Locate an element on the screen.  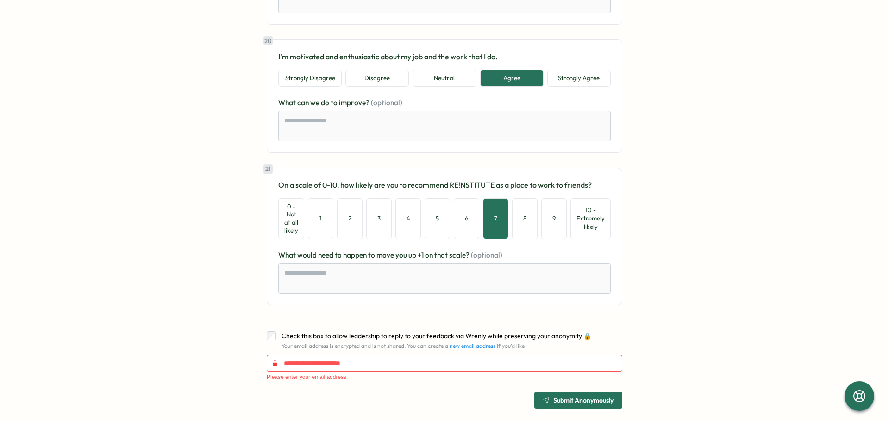
span: Your email address is encrypted and is not shared. You can create a if you'd like is located at coordinates (403, 345).